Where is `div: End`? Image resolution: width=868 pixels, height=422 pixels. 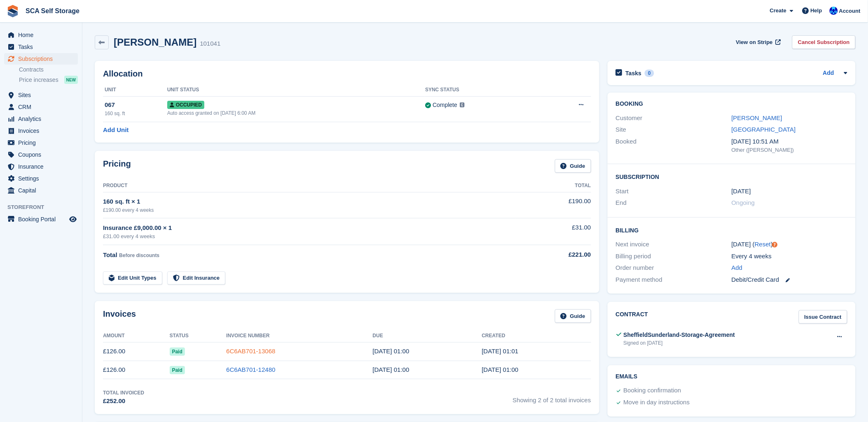 div: End is located at coordinates (674, 203).